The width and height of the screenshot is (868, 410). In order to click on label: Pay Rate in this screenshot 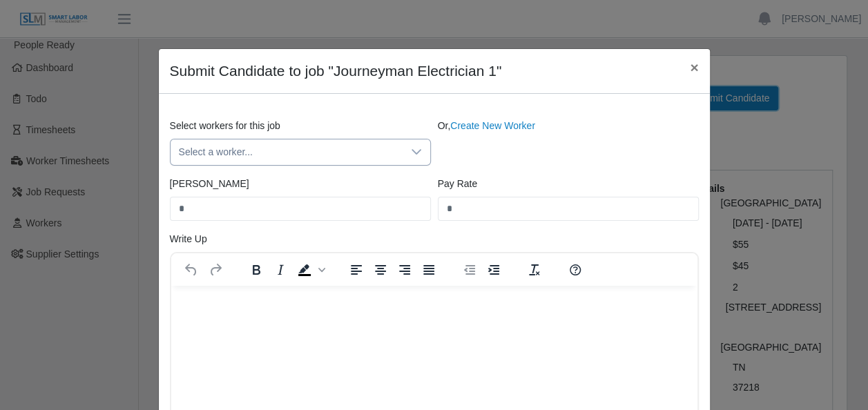, I will do `click(458, 183)`.